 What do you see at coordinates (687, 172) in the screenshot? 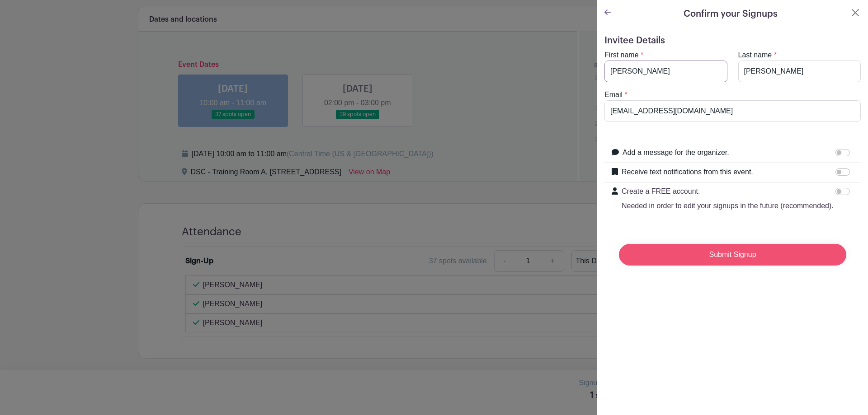
I see `label: Receive text notifications from this event.` at bounding box center [687, 172].